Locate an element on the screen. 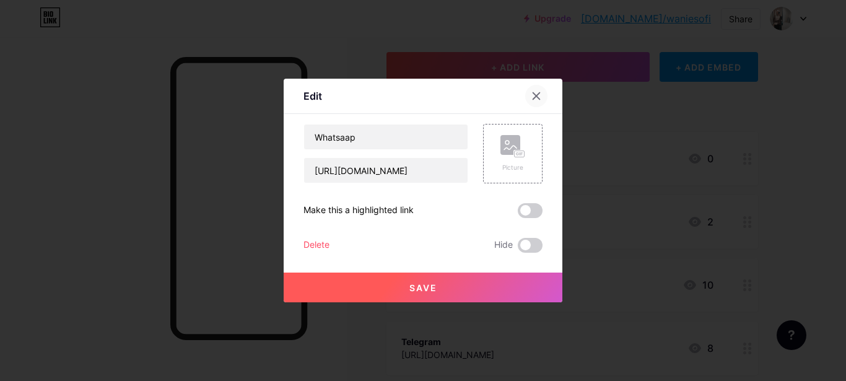 The image size is (846, 381). div: Edit is located at coordinates (313, 96).